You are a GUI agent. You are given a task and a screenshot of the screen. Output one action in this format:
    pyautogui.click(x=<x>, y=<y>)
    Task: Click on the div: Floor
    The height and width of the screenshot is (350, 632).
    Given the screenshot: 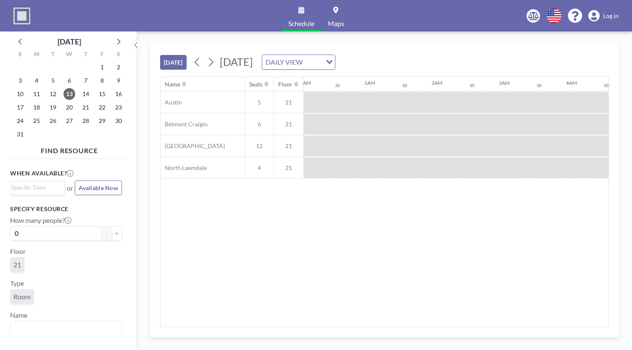 What is the action you would take?
    pyautogui.click(x=285, y=84)
    